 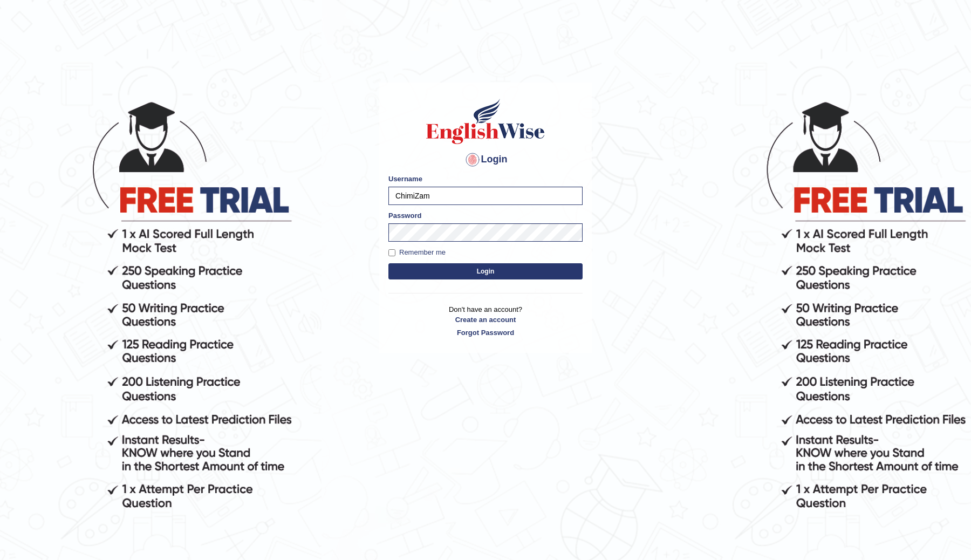 I want to click on label: Username, so click(x=405, y=179).